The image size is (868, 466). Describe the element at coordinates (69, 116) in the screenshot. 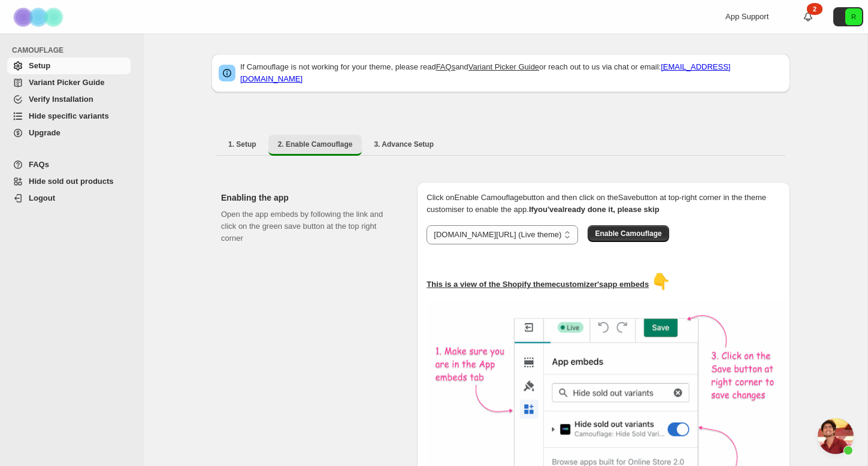

I see `a: Hide specific variants` at that location.